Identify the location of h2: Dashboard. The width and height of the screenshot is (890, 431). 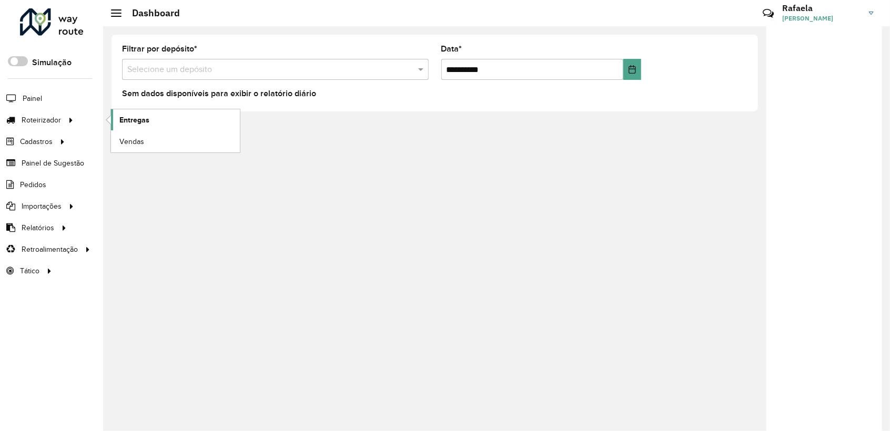
(150, 13).